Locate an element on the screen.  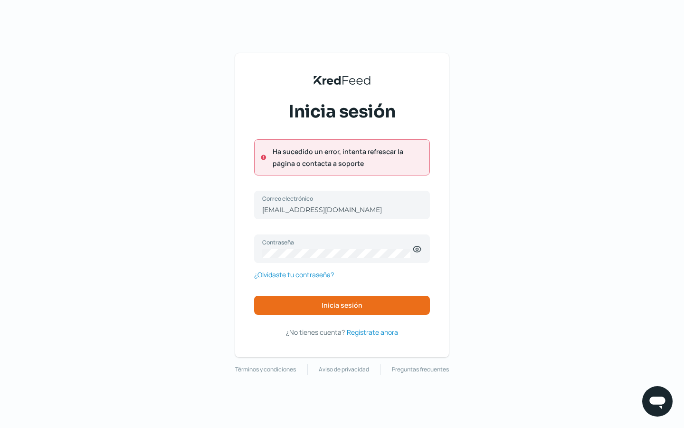
span: Ha sucedido un error, intenta refrescar la página o contacta a soporte is located at coordinates (348, 157).